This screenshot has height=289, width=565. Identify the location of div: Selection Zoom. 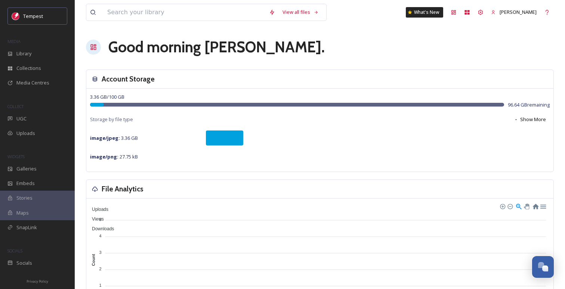
(518, 205).